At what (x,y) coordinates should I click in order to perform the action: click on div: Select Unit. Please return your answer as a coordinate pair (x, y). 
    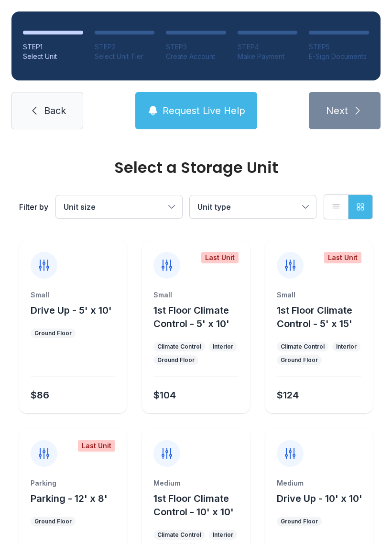
    Looking at the image, I should click on (53, 57).